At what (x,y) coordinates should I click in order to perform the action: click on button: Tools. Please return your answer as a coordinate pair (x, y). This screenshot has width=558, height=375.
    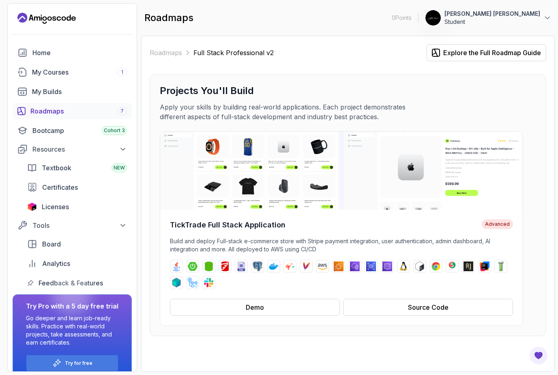
    Looking at the image, I should click on (72, 225).